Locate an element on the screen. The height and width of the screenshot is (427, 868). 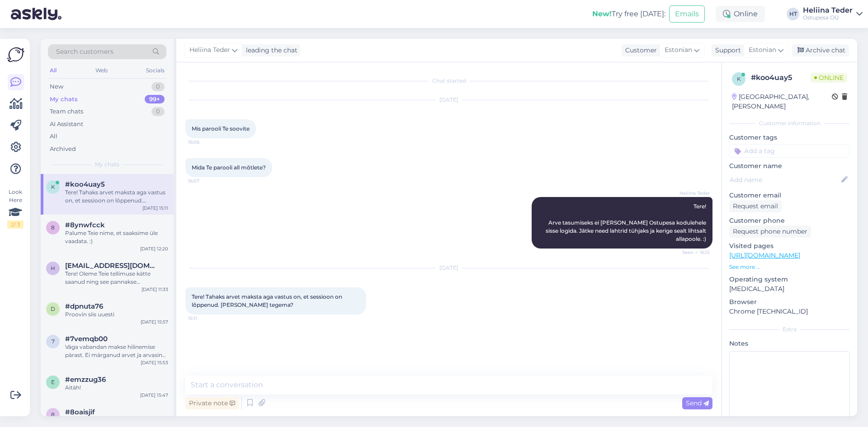
span: Online is located at coordinates (829, 78).